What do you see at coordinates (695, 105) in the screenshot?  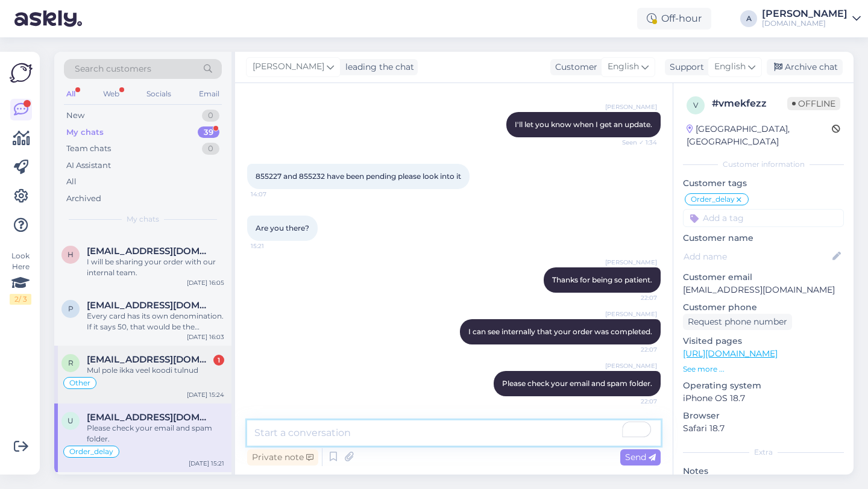 I see `span: v` at bounding box center [695, 105].